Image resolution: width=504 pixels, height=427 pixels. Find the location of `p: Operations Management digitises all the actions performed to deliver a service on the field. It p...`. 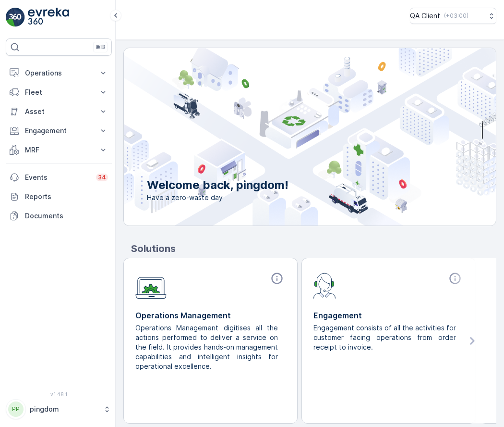

p: Operations Management digitises all the actions performed to deliver a service on the field. It p... is located at coordinates (206, 347).